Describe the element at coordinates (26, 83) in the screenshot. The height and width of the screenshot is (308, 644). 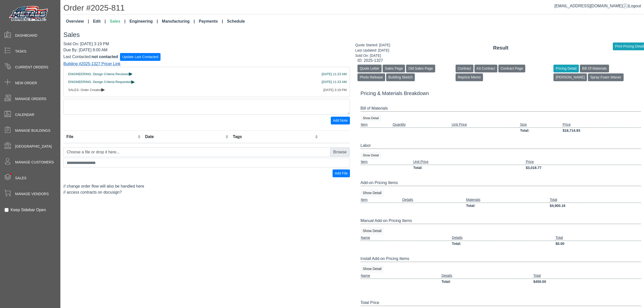
I see `span: New Order` at that location.